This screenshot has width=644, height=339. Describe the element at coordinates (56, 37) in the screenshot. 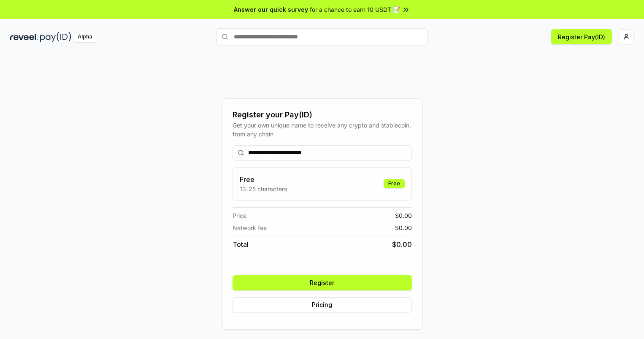

I see `img: pay_id` at that location.